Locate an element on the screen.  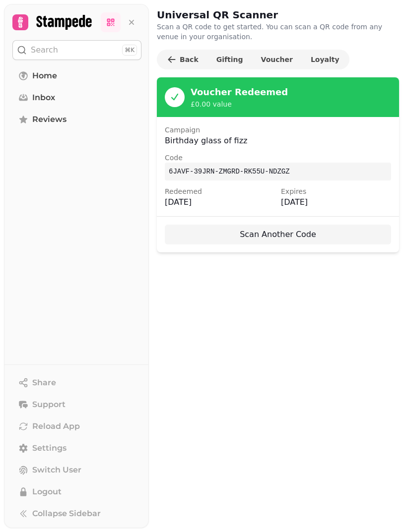
p: Code is located at coordinates (278, 158).